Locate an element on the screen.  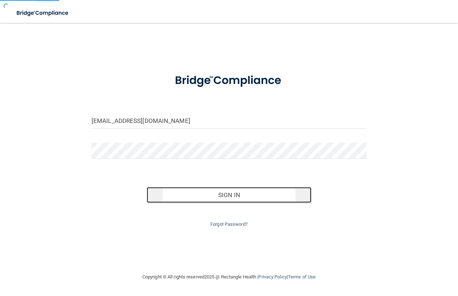
a: Terms of Use is located at coordinates (302, 276).